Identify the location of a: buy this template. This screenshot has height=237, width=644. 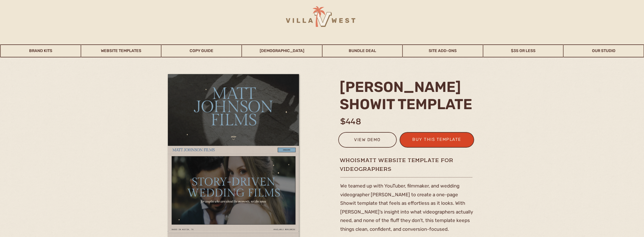
(437, 140).